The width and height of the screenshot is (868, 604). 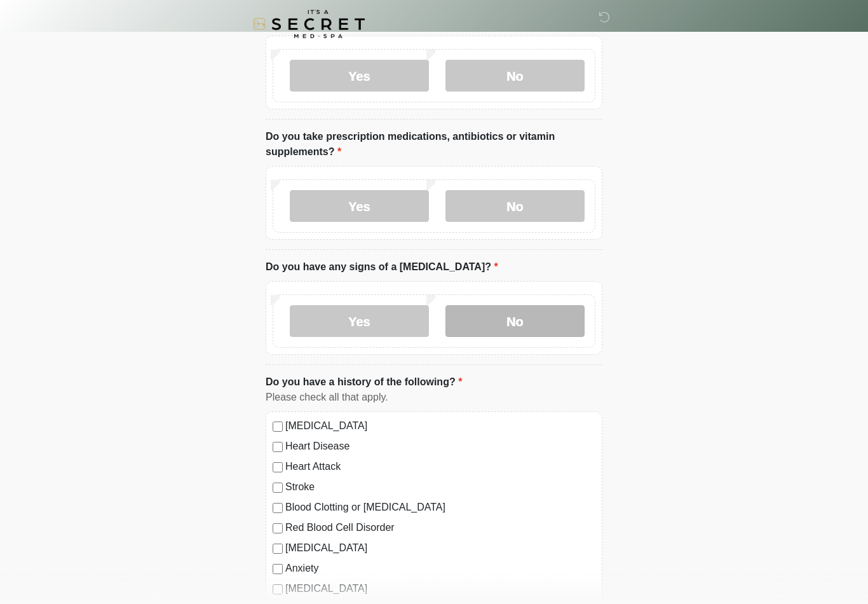 What do you see at coordinates (441, 466) in the screenshot?
I see `label: Heart Attack` at bounding box center [441, 466].